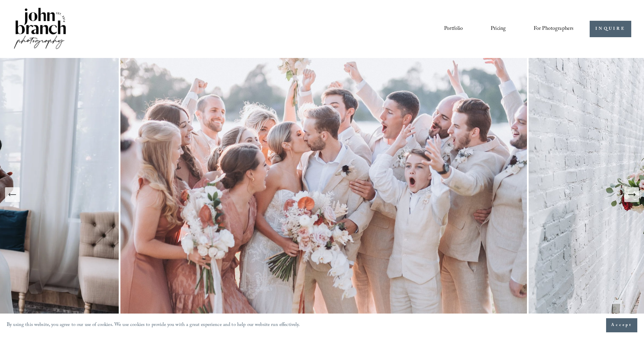 Image resolution: width=644 pixels, height=337 pixels. I want to click on button: Previous Slide, so click(13, 195).